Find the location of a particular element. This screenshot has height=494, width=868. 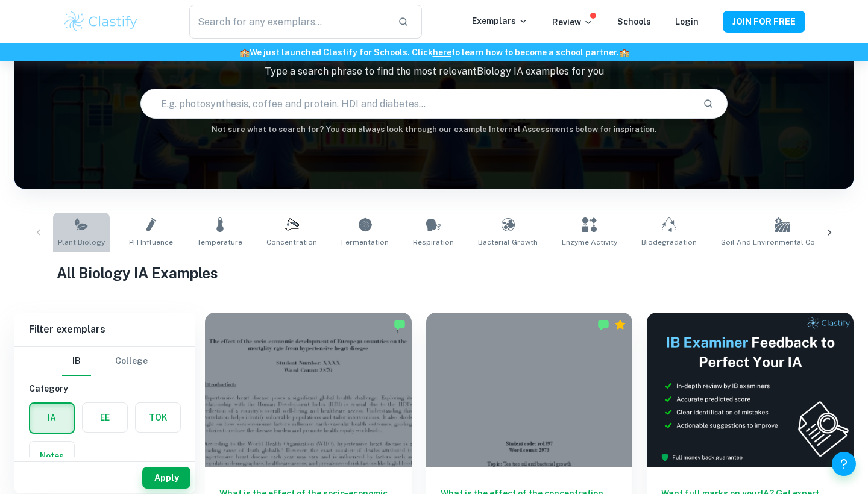

button: Help and Feedback is located at coordinates (844, 464).